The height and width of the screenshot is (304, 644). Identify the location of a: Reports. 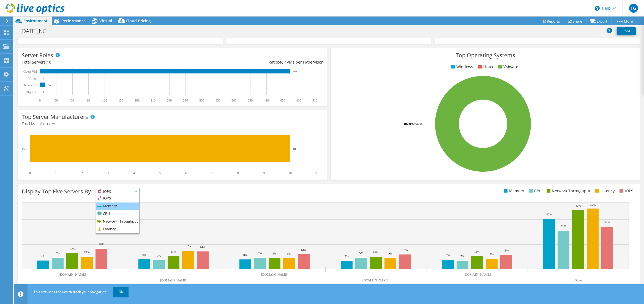
(551, 21).